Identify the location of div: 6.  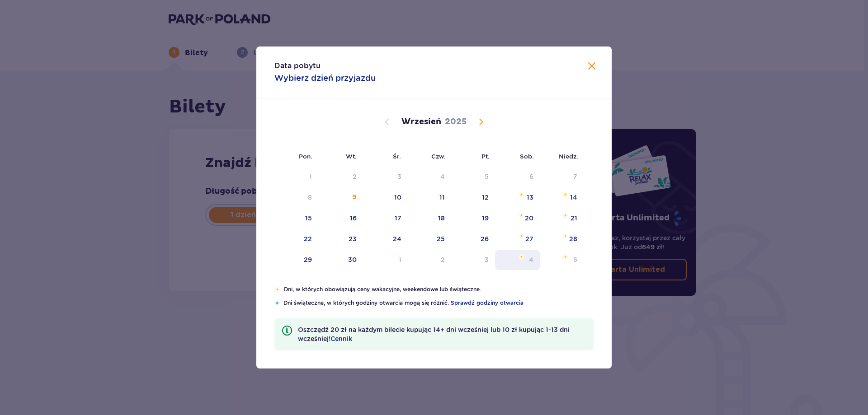
(531, 177).